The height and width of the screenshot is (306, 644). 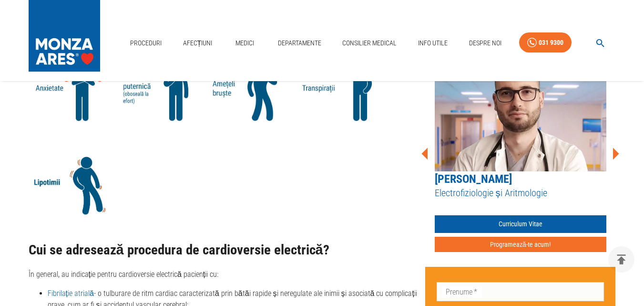 What do you see at coordinates (70, 293) in the screenshot?
I see `a: Fibrilație atrială` at bounding box center [70, 293].